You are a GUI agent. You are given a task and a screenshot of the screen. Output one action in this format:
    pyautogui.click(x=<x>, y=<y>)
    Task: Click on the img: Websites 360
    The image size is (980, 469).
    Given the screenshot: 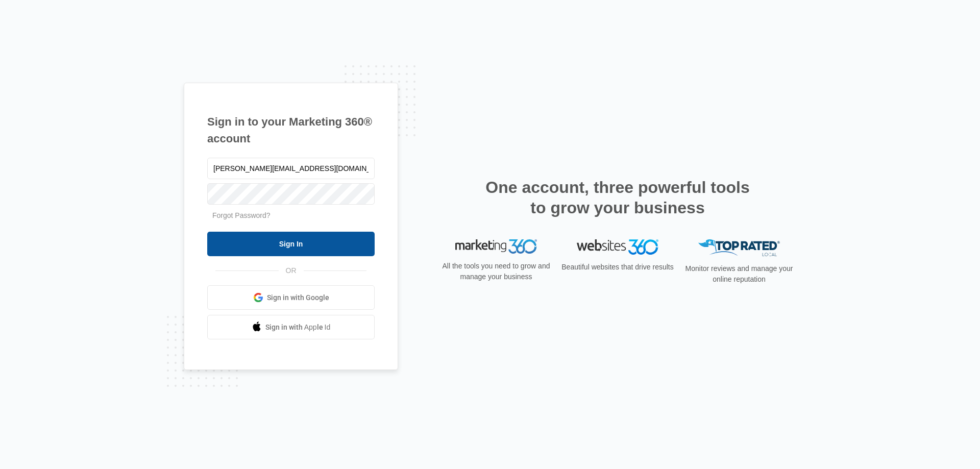 What is the action you would take?
    pyautogui.click(x=618, y=246)
    